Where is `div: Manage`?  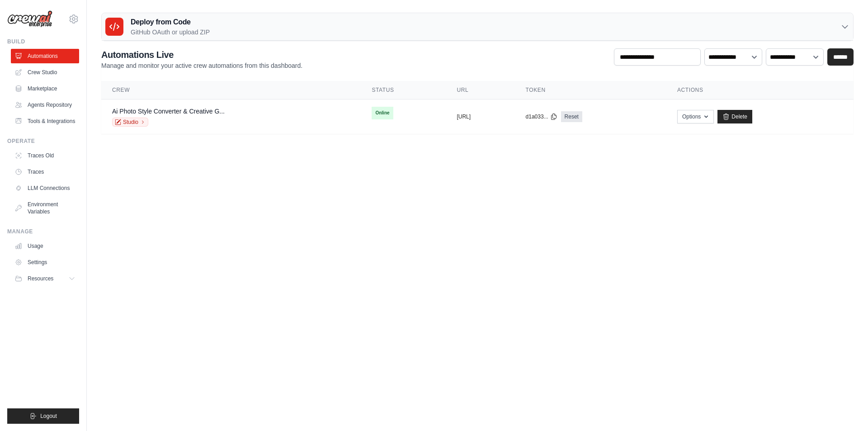 div: Manage is located at coordinates (43, 232).